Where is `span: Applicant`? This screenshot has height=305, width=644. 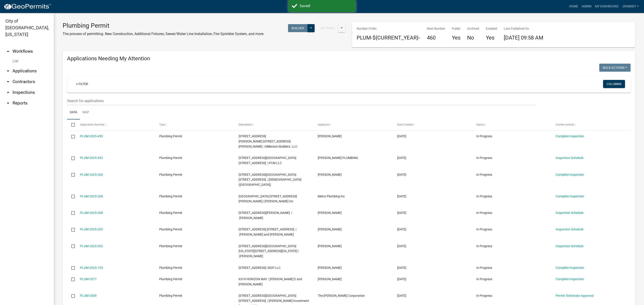
span: Applicant is located at coordinates (323, 125).